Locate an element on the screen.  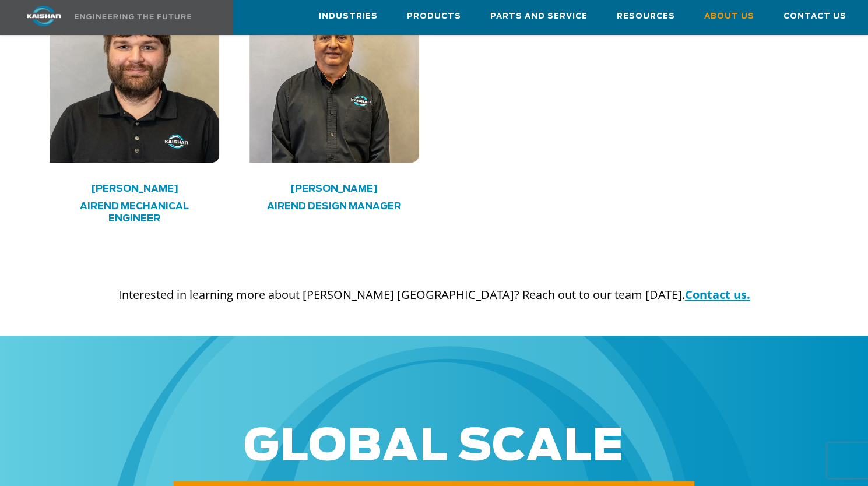
a: Contact us. is located at coordinates (718, 294).